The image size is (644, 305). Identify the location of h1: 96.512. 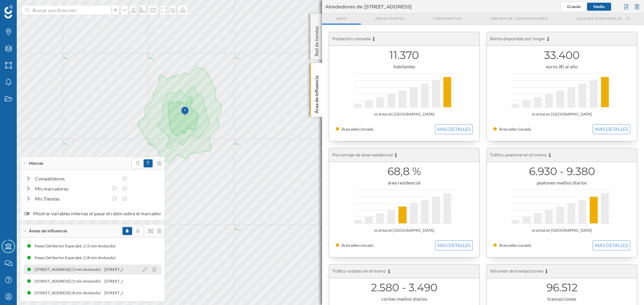
(562, 288).